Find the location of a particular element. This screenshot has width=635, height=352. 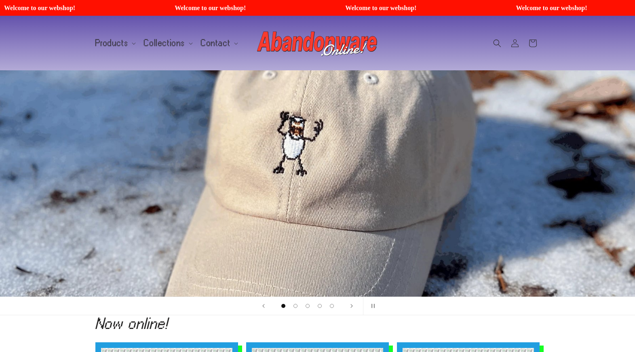

button: Previous slide is located at coordinates (264, 306).